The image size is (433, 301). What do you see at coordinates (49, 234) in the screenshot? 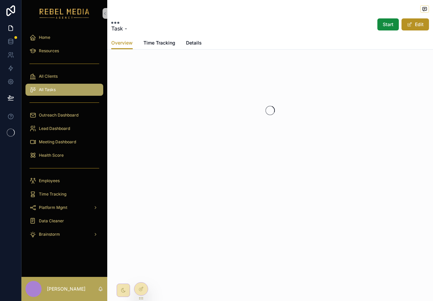
I see `span: Brainstorm` at bounding box center [49, 234].